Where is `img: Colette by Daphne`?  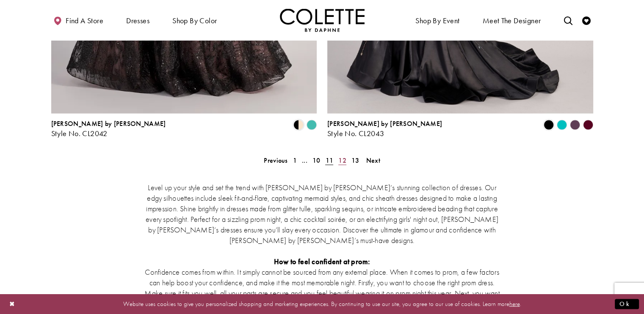
img: Colette by Daphne is located at coordinates (322, 20).